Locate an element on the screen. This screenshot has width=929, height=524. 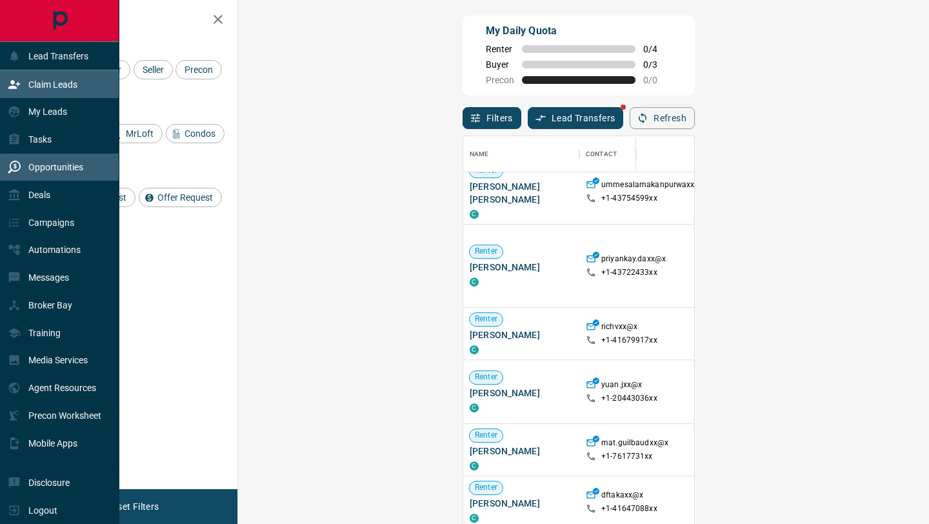
button: Lead Transfers is located at coordinates (575, 118).